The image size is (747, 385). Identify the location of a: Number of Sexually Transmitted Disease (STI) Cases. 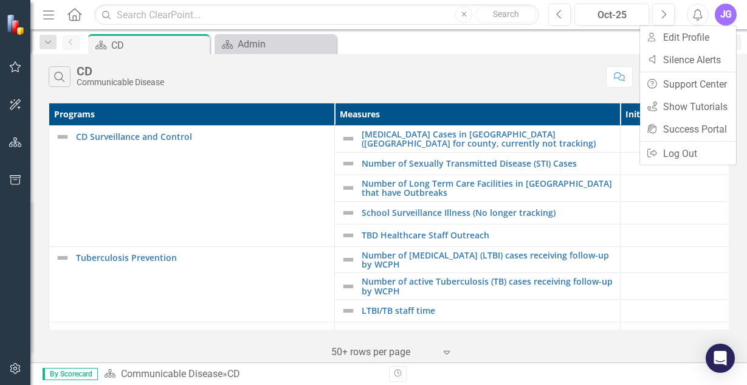
(488, 163).